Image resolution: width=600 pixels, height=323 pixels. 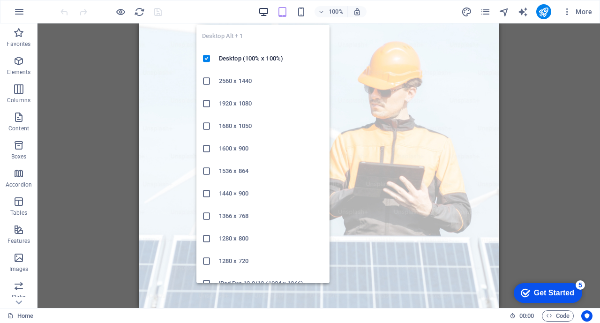 What do you see at coordinates (527, 316) in the screenshot?
I see `span: 00 00` at bounding box center [527, 316].